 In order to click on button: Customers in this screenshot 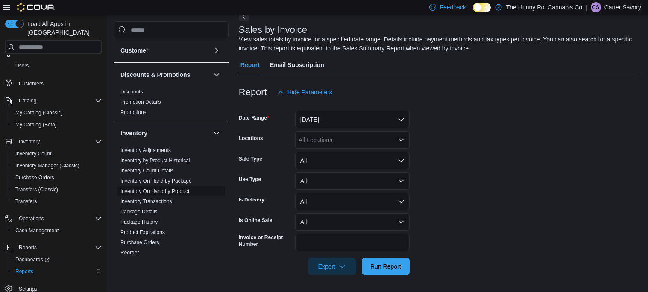, I will do `click(53, 83)`.